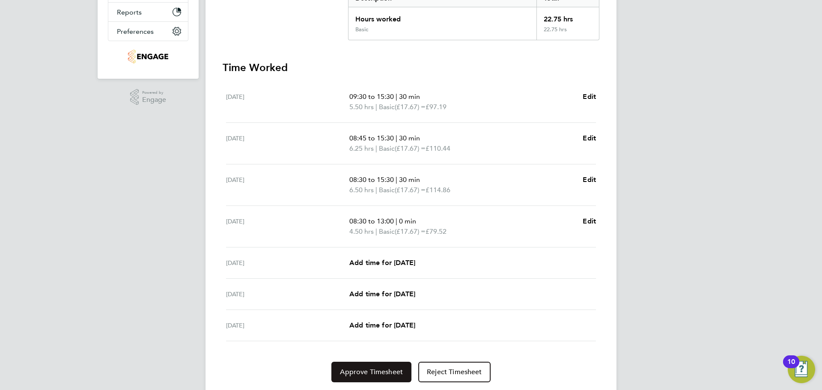 Image resolution: width=822 pixels, height=390 pixels. I want to click on span: 4.50 hrs, so click(361, 231).